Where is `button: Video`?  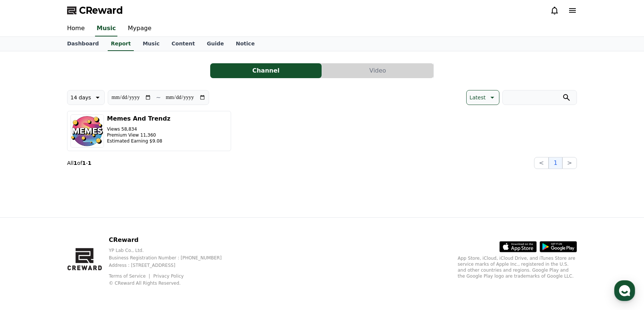 button: Video is located at coordinates (378, 70).